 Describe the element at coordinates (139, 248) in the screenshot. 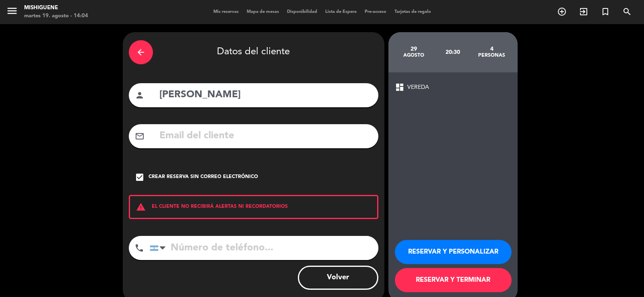

I see `i: phone` at that location.